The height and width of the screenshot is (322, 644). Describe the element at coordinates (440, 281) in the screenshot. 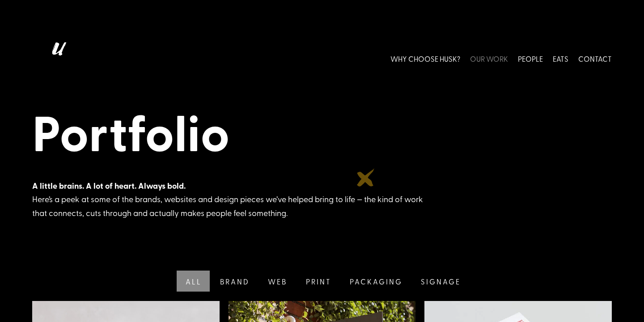

I see `a: Signage` at that location.